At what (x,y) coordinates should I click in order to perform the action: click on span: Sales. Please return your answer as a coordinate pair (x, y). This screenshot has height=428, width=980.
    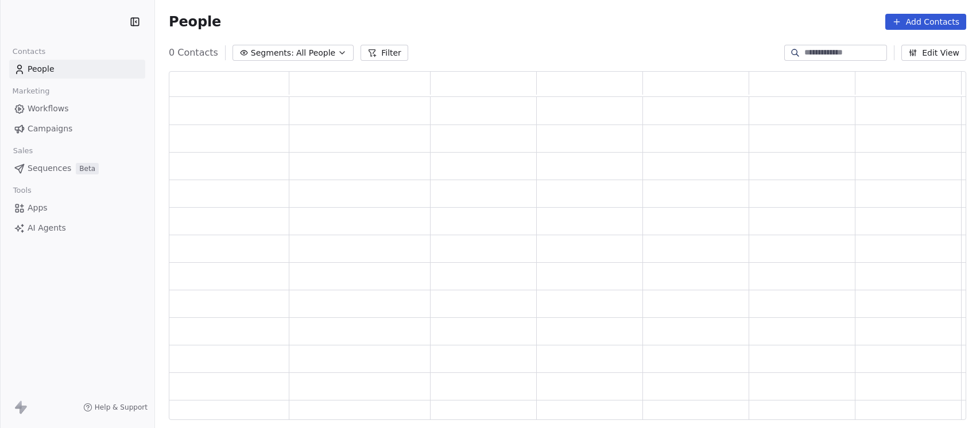
    Looking at the image, I should click on (23, 151).